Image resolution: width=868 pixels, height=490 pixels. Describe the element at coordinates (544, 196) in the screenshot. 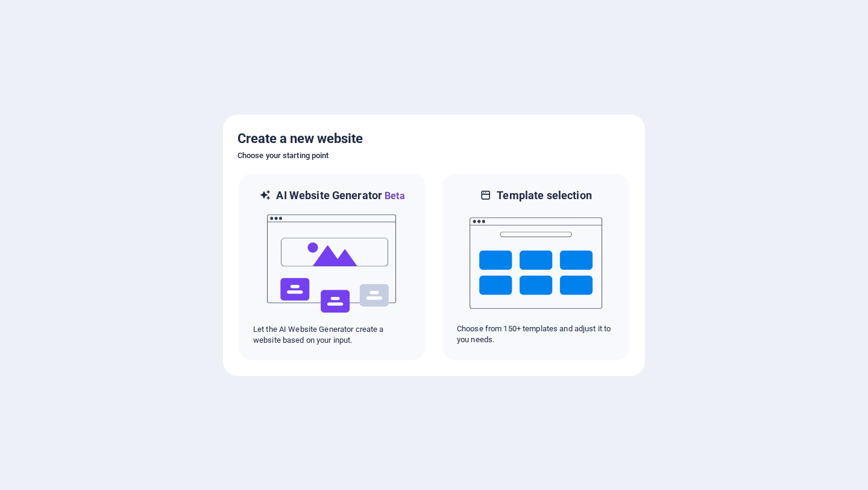

I see `h6: Template selection` at that location.